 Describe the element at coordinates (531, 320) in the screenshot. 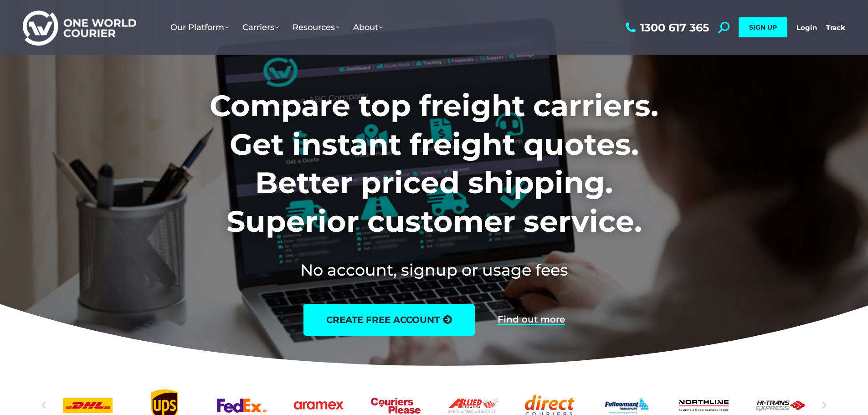

I see `a: Find out more` at that location.